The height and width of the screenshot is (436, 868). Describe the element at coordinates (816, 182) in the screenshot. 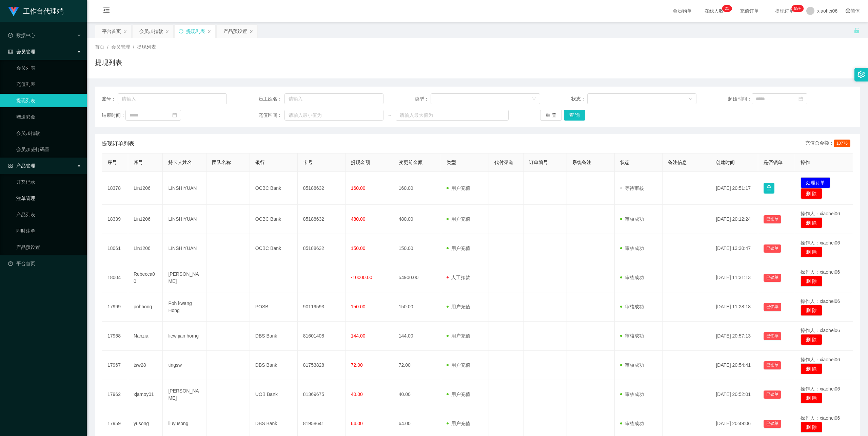

I see `button: 处理订单` at that location.